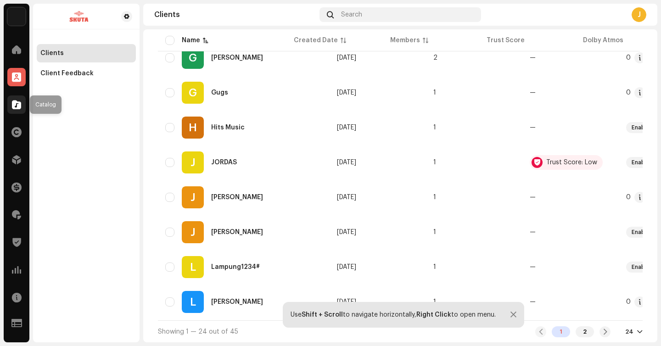 The height and width of the screenshot is (346, 661). What do you see at coordinates (347, 302) in the screenshot?
I see `span: Oct 29, 2024` at bounding box center [347, 302].